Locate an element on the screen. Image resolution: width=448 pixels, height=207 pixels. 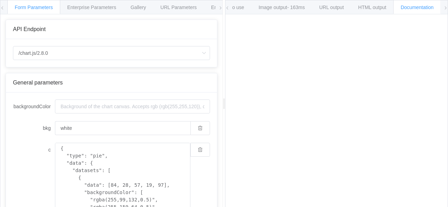
span: Gallery is located at coordinates (138, 7).